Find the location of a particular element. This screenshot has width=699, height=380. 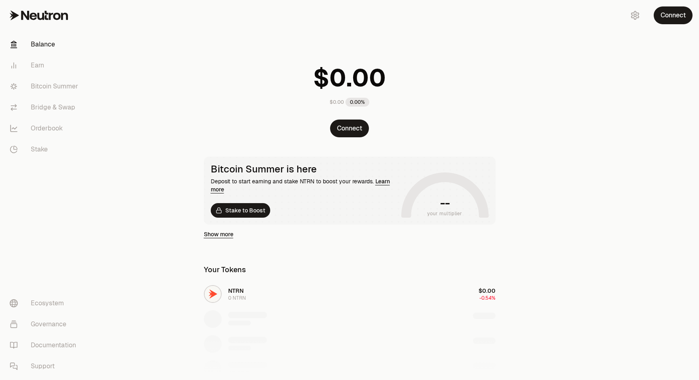

a: Governance is located at coordinates (45, 325).